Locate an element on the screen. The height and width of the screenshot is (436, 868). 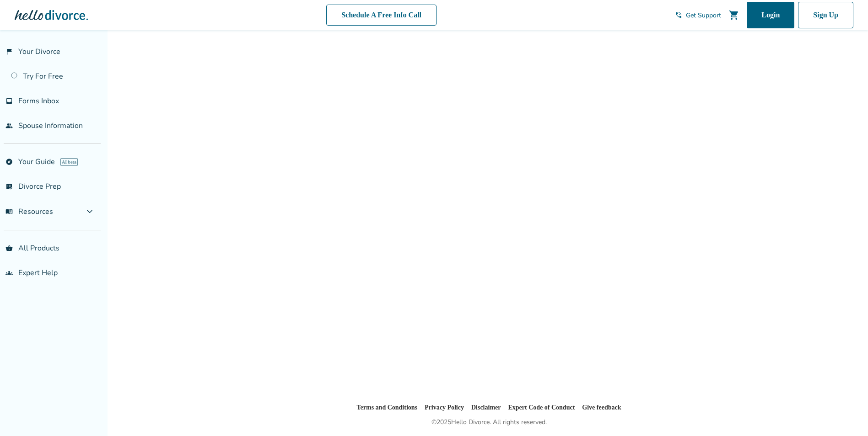
span: people is located at coordinates (9, 126).